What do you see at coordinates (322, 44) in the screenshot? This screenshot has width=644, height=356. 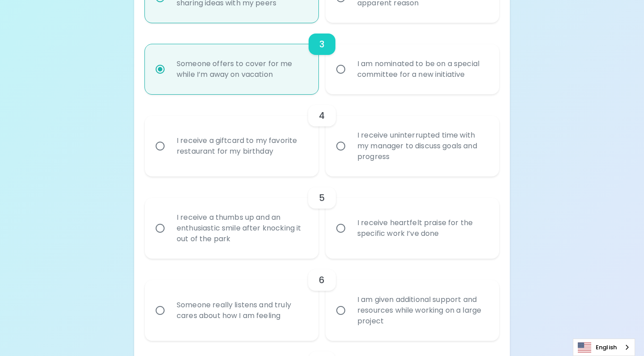 I see `h6: 3` at bounding box center [322, 44].